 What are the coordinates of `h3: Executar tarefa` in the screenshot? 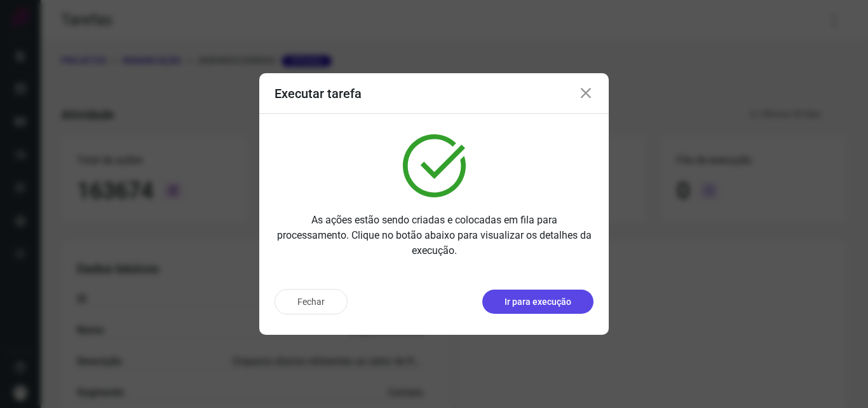 It's located at (317, 94).